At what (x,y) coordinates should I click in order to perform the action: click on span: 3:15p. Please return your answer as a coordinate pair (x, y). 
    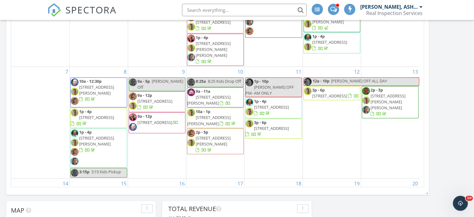
    Looking at the image, I should click on (84, 172).